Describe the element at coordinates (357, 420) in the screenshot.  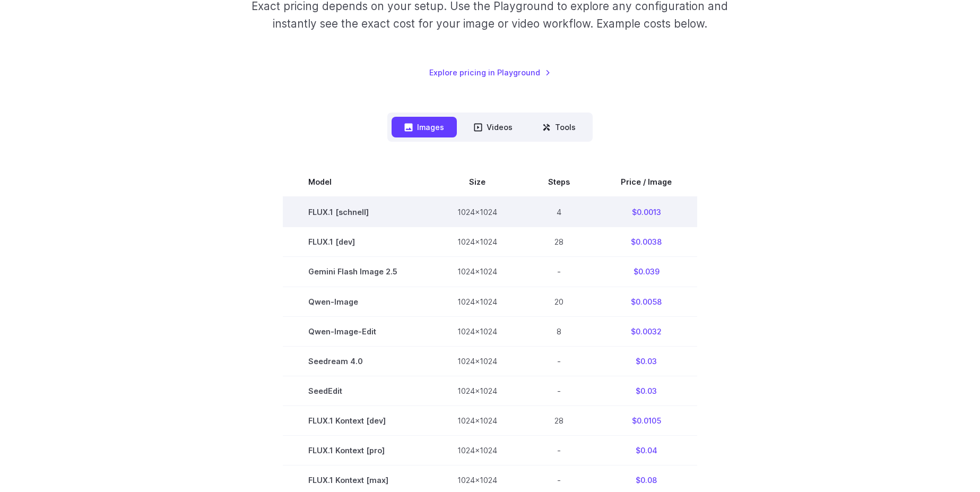
I see `td: FLUX.1 Kontext [dev]` at that location.